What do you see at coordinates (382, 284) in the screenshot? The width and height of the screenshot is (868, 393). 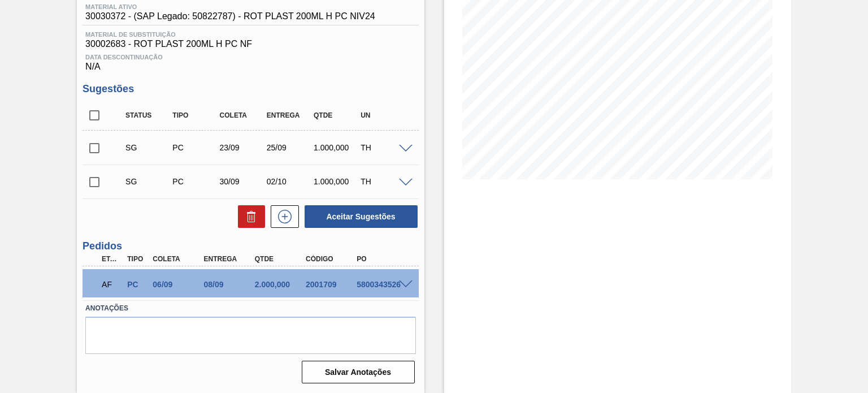 I see `div: 5800343526` at bounding box center [382, 284].